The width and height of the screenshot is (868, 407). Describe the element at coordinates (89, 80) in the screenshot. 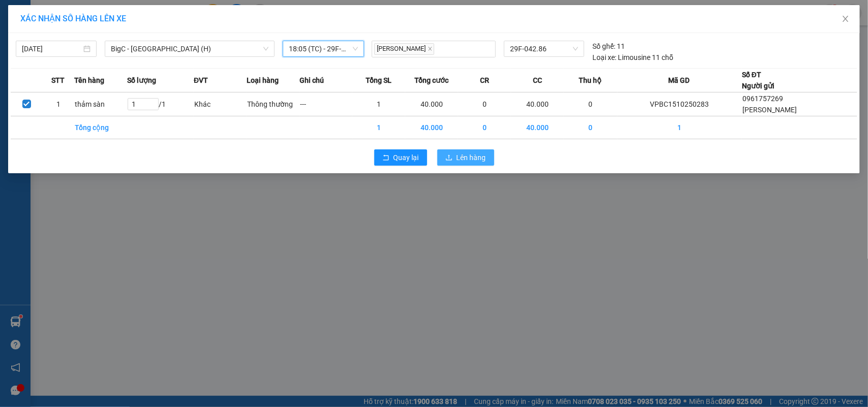

I see `span: Tên hàng` at that location.